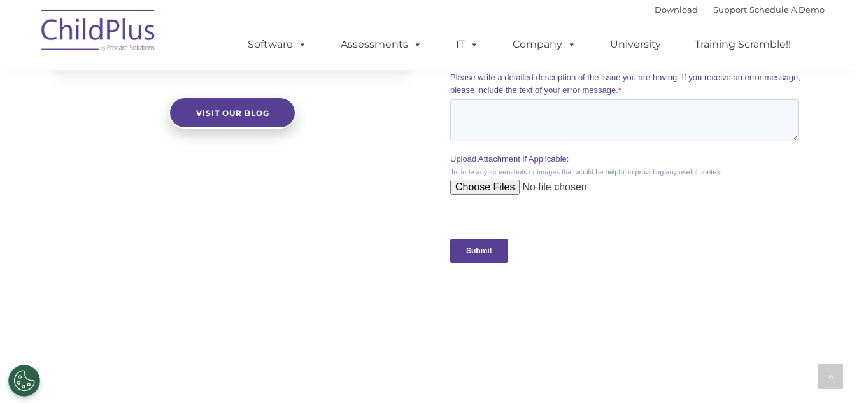  Describe the element at coordinates (232, 113) in the screenshot. I see `span: Visit our blog` at that location.